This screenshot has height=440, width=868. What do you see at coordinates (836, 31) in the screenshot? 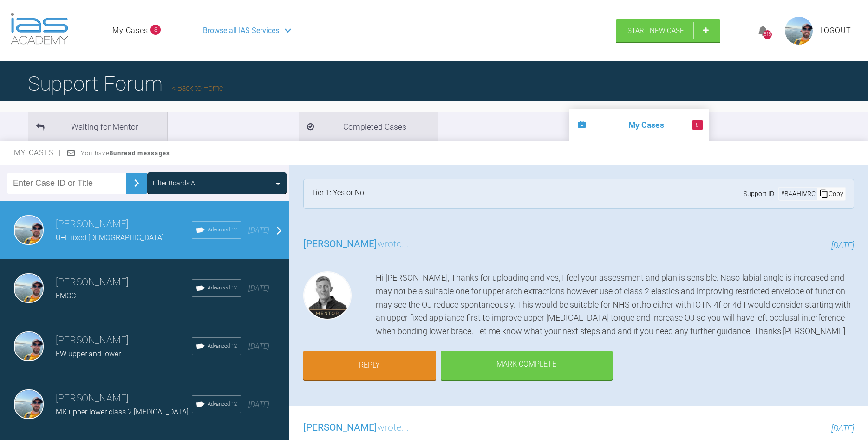
I see `span: Logout` at bounding box center [836, 31].